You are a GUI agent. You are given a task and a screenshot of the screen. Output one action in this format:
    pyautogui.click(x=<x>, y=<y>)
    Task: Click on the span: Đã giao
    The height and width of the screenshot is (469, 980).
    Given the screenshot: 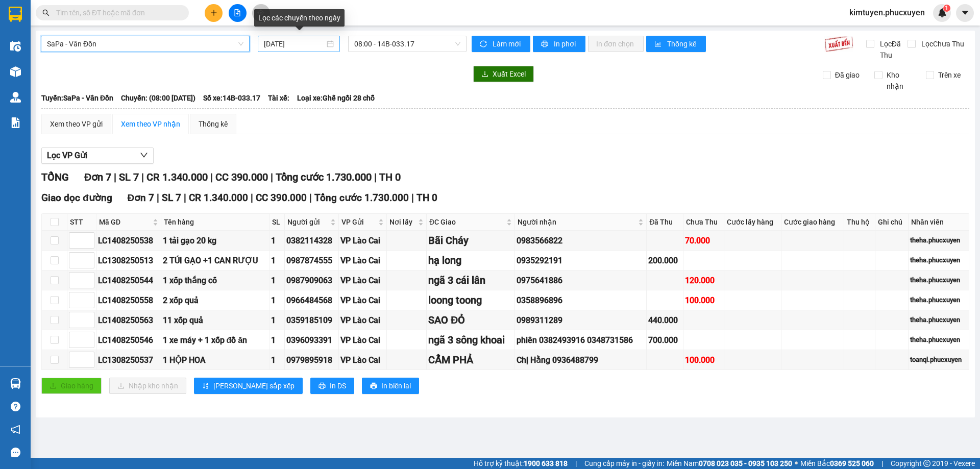 What is the action you would take?
    pyautogui.click(x=847, y=75)
    